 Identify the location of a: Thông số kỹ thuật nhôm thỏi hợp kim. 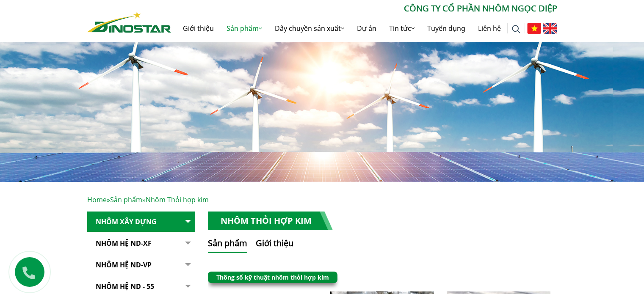
(273, 277).